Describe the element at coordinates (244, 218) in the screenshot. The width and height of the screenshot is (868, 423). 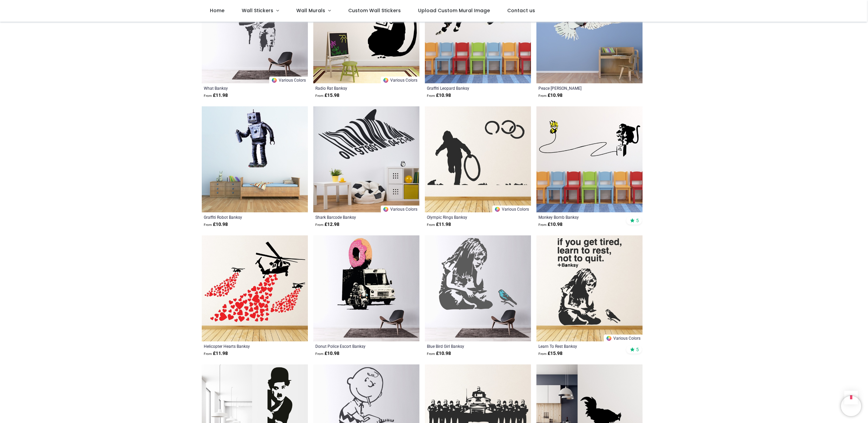
I see `div: Graffiti Robot Banksy` at that location.